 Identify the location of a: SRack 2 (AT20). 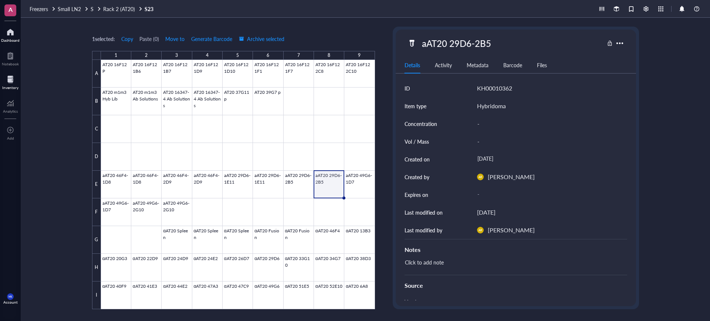
(117, 9).